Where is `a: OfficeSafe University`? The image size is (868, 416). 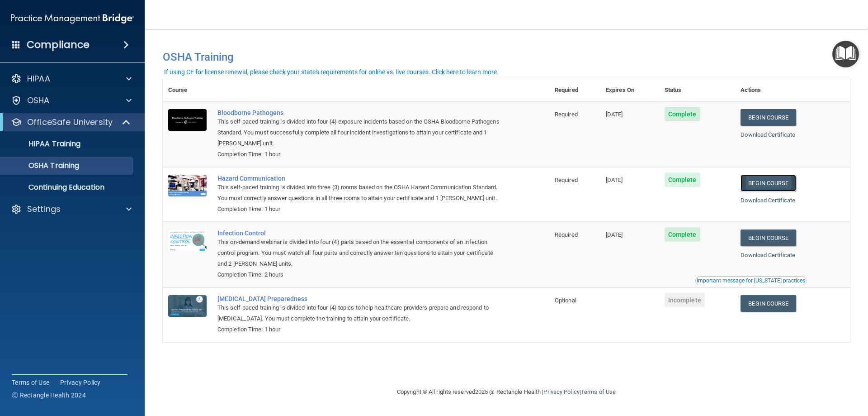 a: OfficeSafe University is located at coordinates (71, 122).